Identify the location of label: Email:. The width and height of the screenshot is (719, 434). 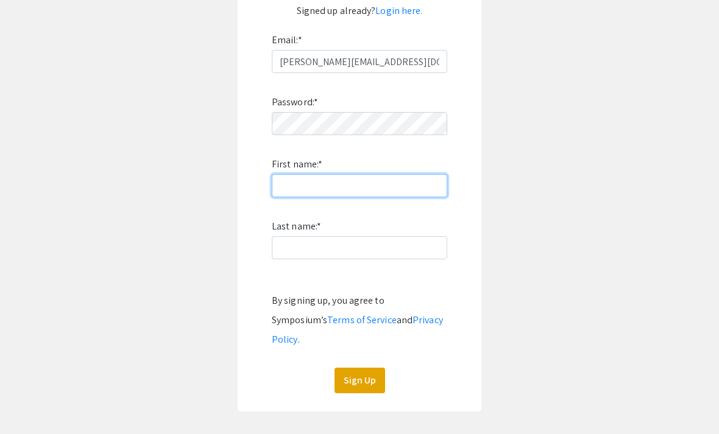
(287, 40).